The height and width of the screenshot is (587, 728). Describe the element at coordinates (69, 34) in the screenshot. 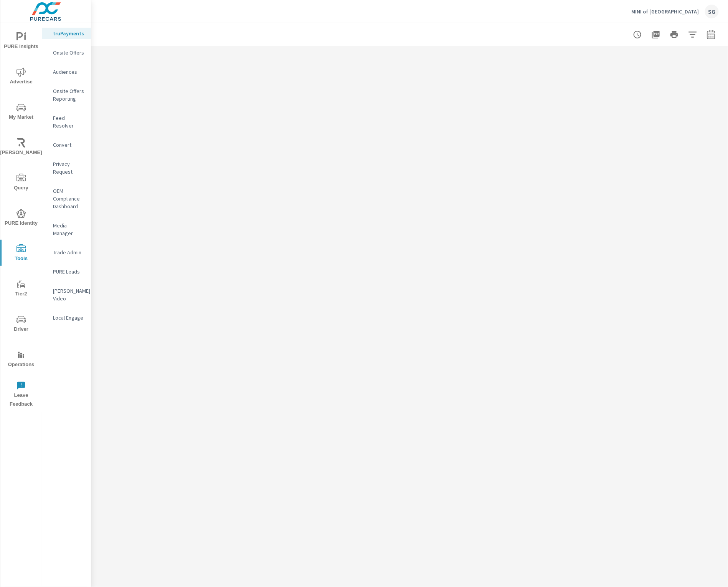

I see `p: truPayments` at that location.